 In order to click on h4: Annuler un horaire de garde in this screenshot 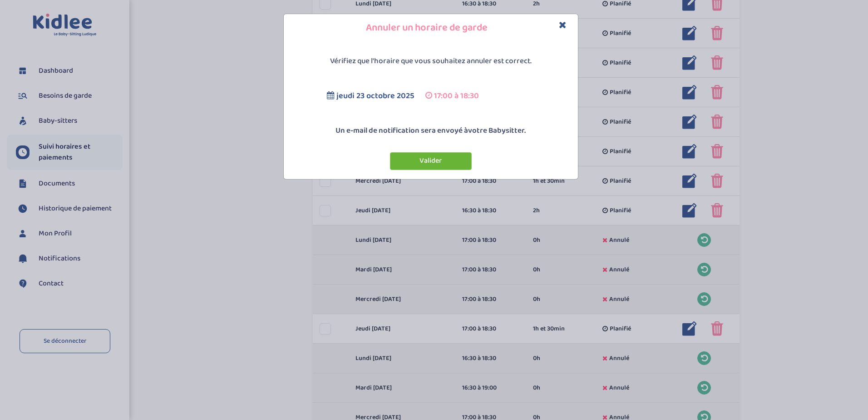, I will do `click(431, 28)`.